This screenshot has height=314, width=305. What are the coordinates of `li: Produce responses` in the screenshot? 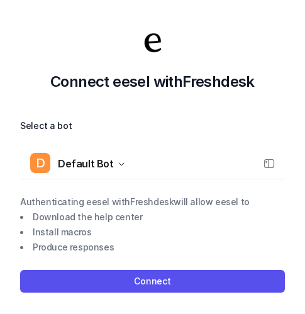 It's located at (152, 247).